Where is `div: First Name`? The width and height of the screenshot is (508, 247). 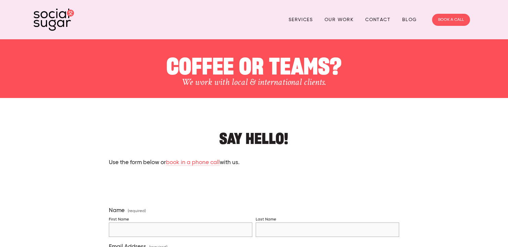
div: First Name is located at coordinates (119, 220).